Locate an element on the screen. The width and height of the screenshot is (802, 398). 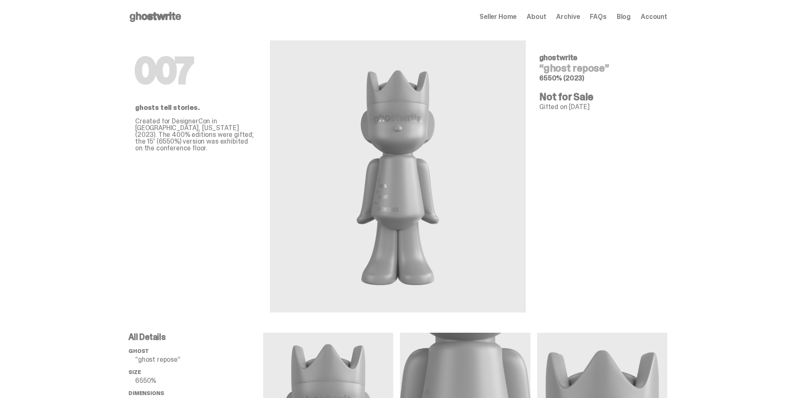
span: Archive is located at coordinates (568, 17).